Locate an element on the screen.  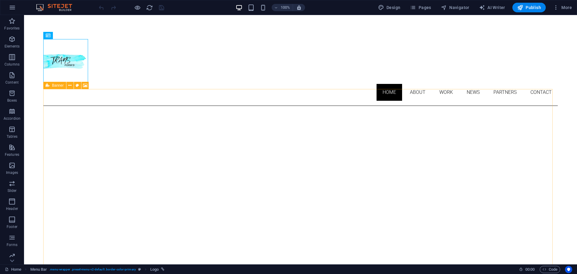
span: 00 00 is located at coordinates (529, 269).